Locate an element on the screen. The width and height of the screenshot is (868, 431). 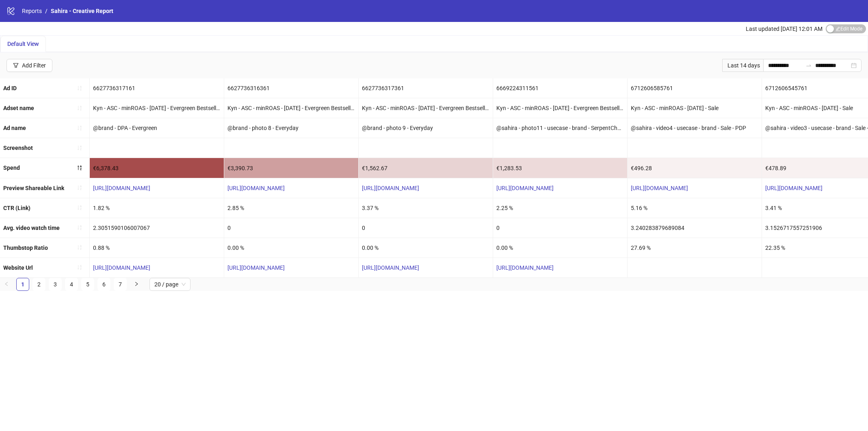
div: 6669224311561 is located at coordinates (560, 88).